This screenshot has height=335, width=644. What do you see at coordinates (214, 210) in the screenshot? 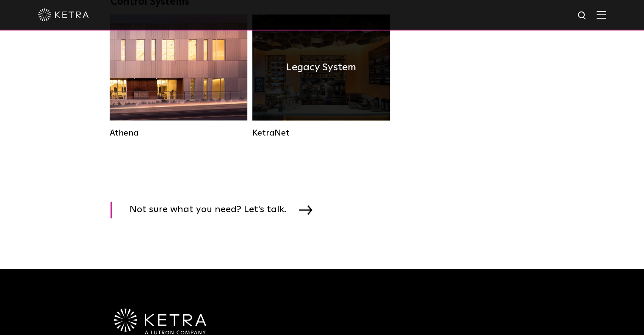
I see `span: Not sure what you need? Let's talk.` at bounding box center [214, 210].